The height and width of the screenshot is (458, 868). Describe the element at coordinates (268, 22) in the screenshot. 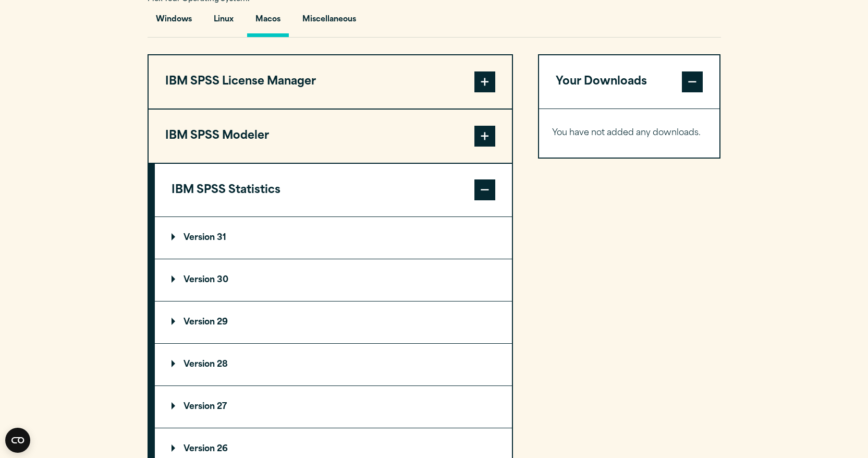

I see `button: Macos` at that location.